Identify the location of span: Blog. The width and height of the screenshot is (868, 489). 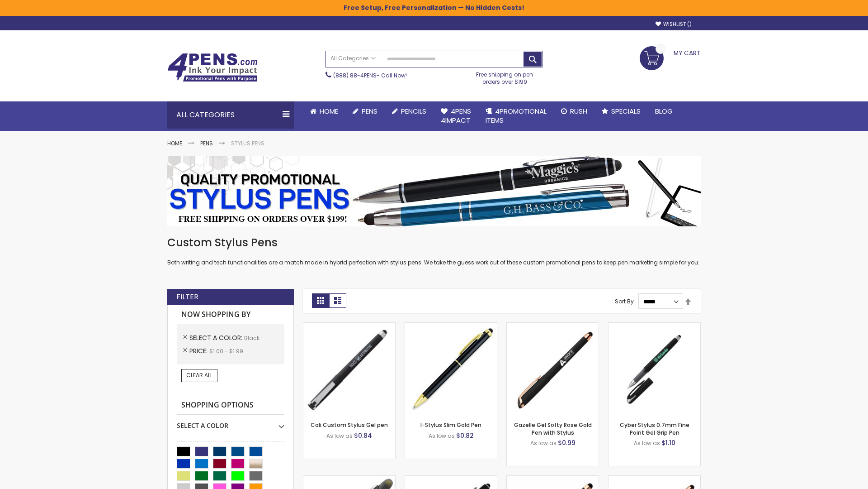
(664, 111).